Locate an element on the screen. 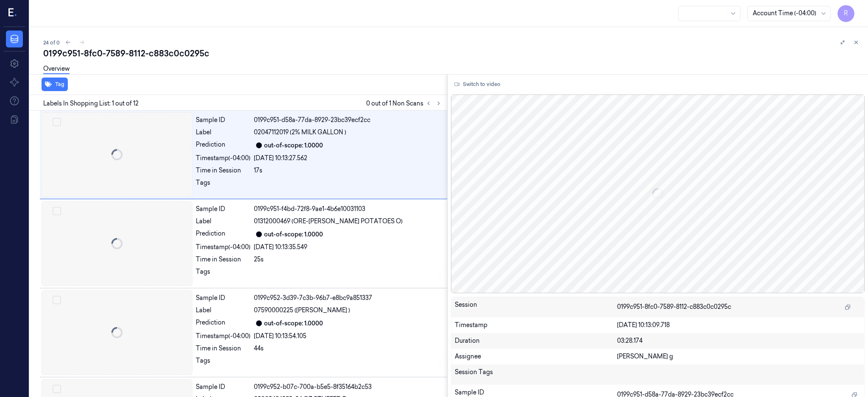 This screenshot has height=397, width=868. span: 0199c951-8fc0-7589-8112-c883c0c0295c is located at coordinates (673, 307).